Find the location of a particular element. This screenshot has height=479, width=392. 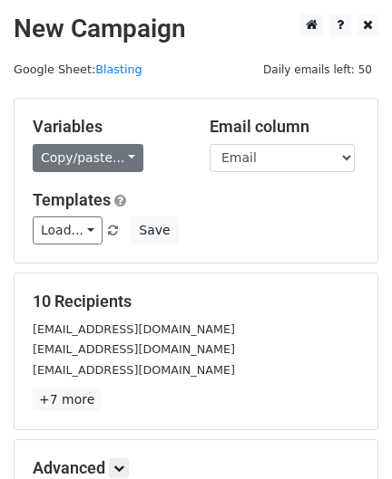

a: Blasting is located at coordinates (118, 69).